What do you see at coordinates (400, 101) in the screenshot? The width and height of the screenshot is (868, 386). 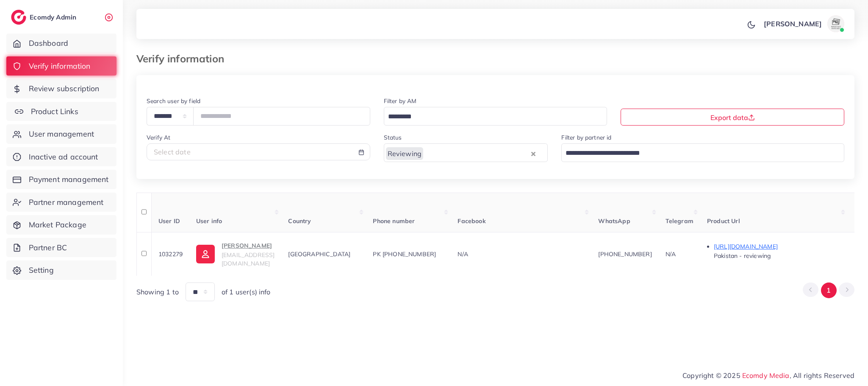 I see `label: Filter by AM` at bounding box center [400, 101].